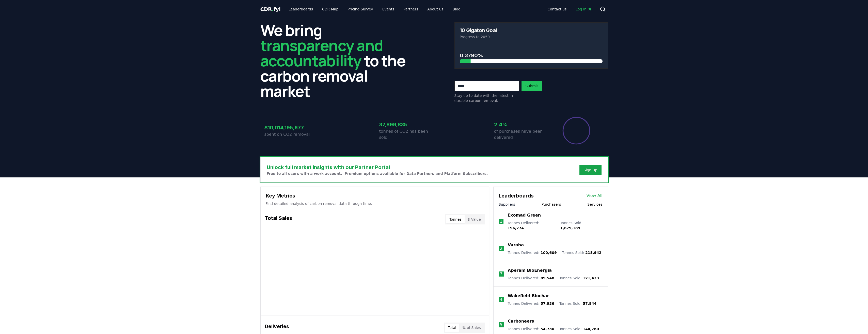 This screenshot has height=334, width=868. I want to click on p: Wakefield Biochar, so click(529, 296).